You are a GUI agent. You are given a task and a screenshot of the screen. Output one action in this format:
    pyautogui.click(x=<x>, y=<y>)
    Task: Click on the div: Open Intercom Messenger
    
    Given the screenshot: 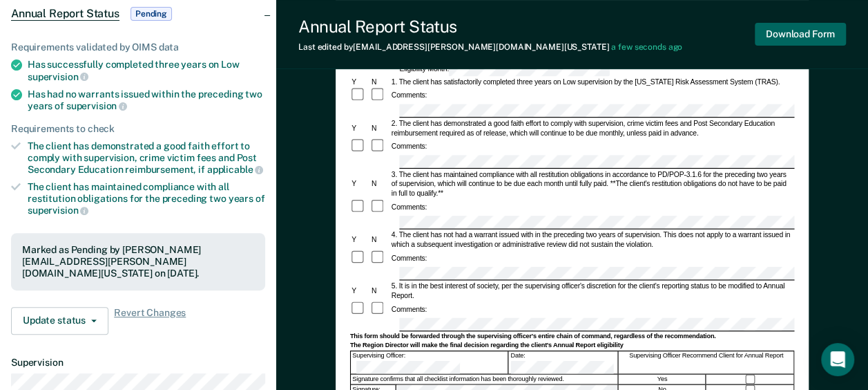 What is the action you would take?
    pyautogui.click(x=838, y=359)
    